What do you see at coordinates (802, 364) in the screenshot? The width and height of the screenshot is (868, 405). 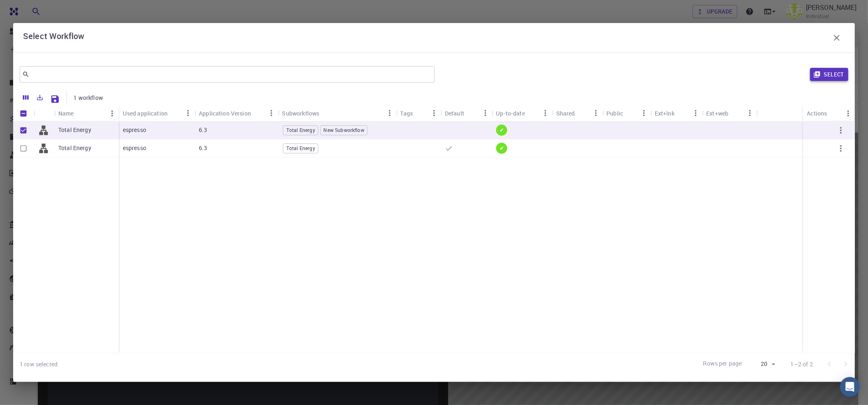 I see `p: 1–2 of 2` at bounding box center [802, 364].